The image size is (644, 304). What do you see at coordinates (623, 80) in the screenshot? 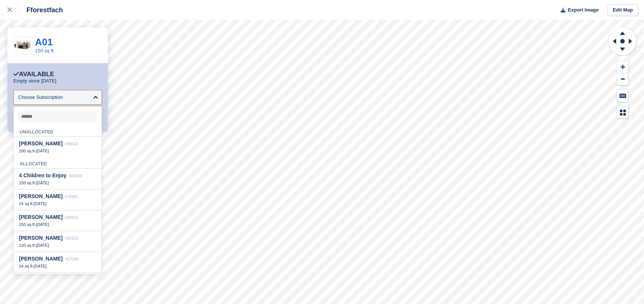
I see `button: Zoom Out` at bounding box center [623, 80].